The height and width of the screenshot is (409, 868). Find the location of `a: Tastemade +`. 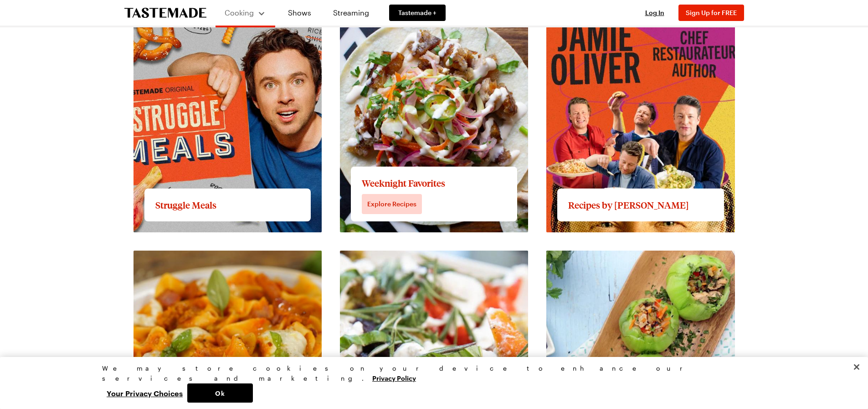

a: Tastemade + is located at coordinates (417, 13).